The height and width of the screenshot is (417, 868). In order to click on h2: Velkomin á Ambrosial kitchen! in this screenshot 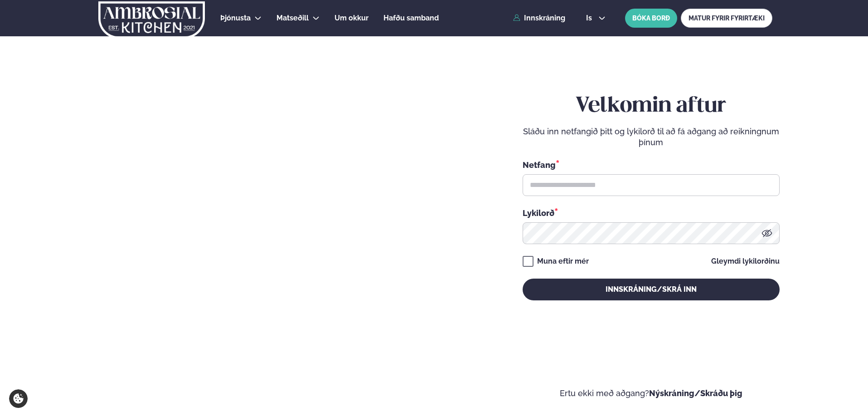, I will do `click(121, 292)`.